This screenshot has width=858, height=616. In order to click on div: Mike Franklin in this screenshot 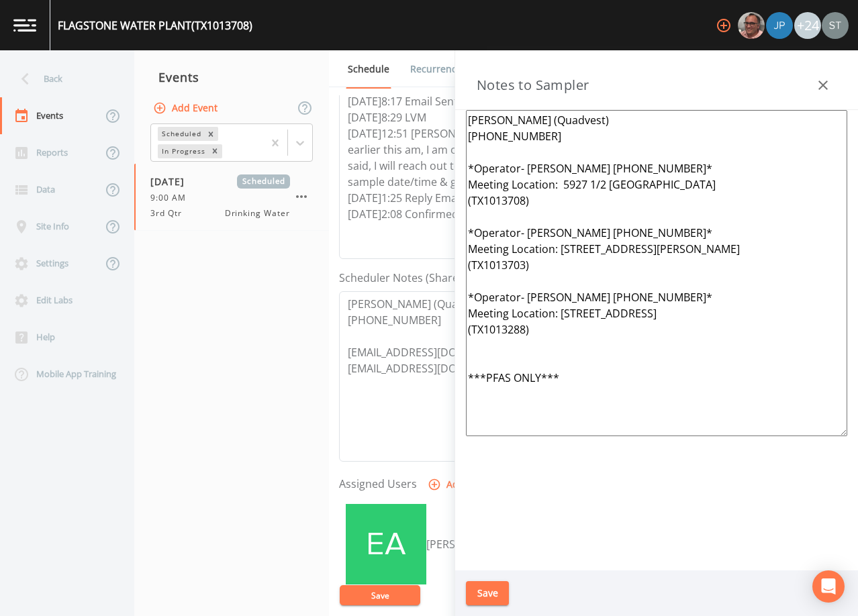, I will do `click(751, 25)`.